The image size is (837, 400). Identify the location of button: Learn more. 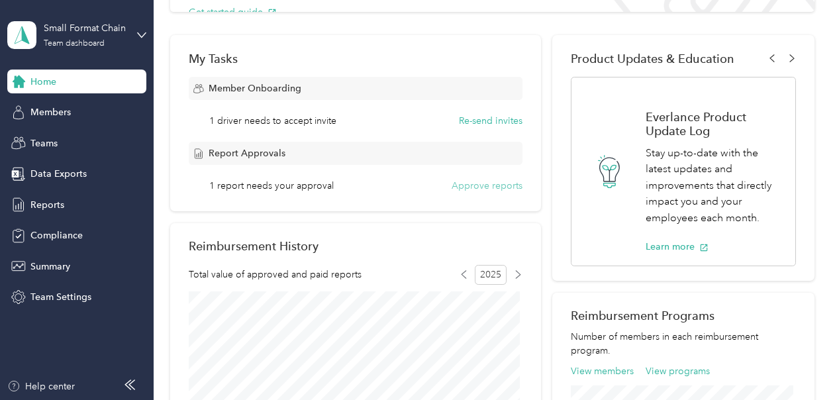
(677, 246).